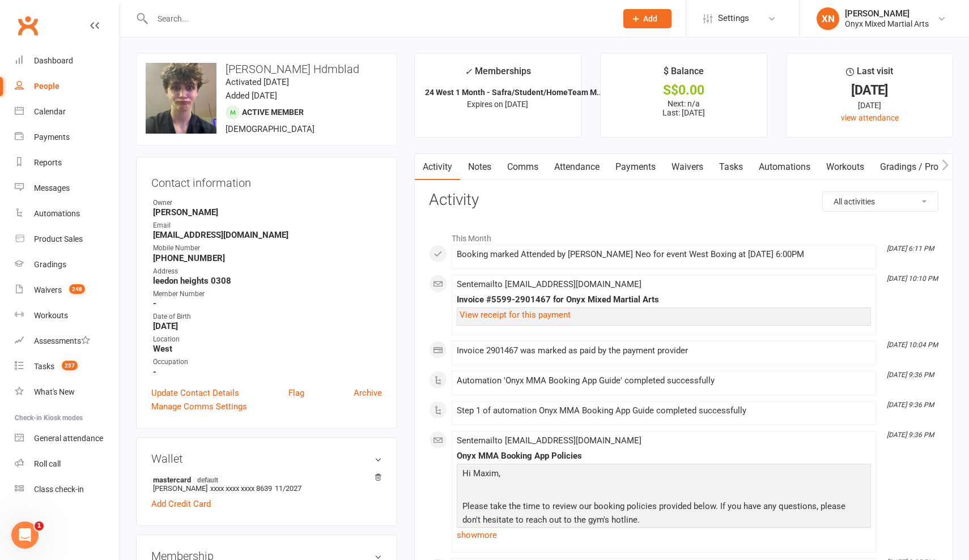 Image resolution: width=969 pixels, height=560 pixels. I want to click on a: Tasks, so click(731, 167).